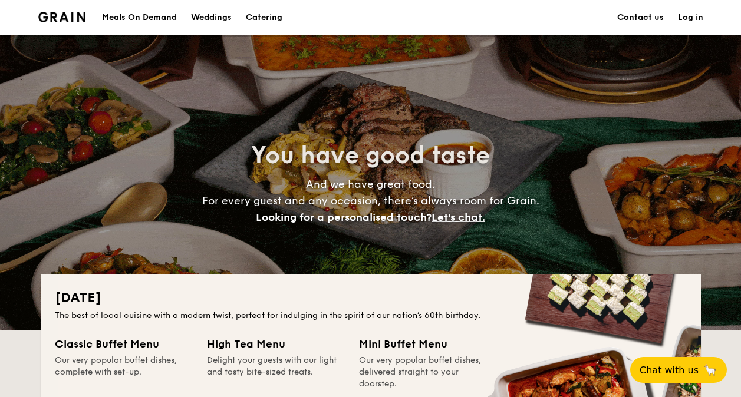  I want to click on span: And we have great food. For every guest and any occasion, there’s always room for Grain., so click(371, 201).